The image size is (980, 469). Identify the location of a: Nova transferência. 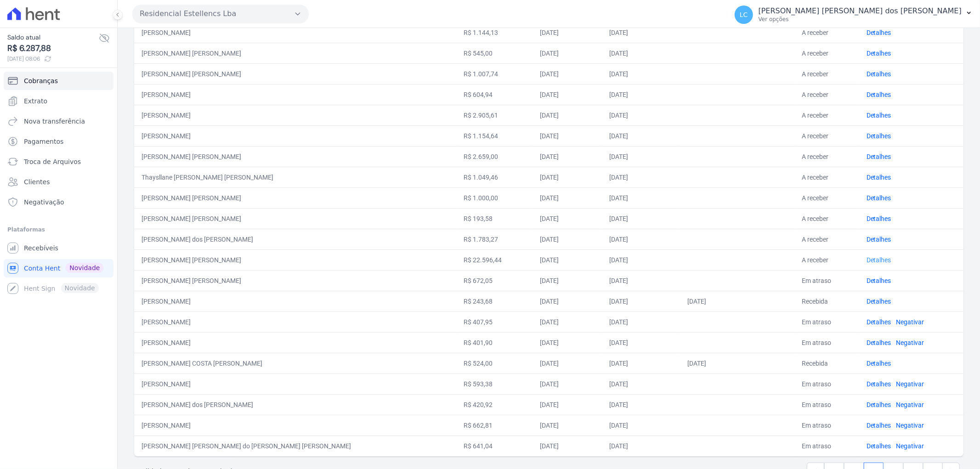
(58, 122).